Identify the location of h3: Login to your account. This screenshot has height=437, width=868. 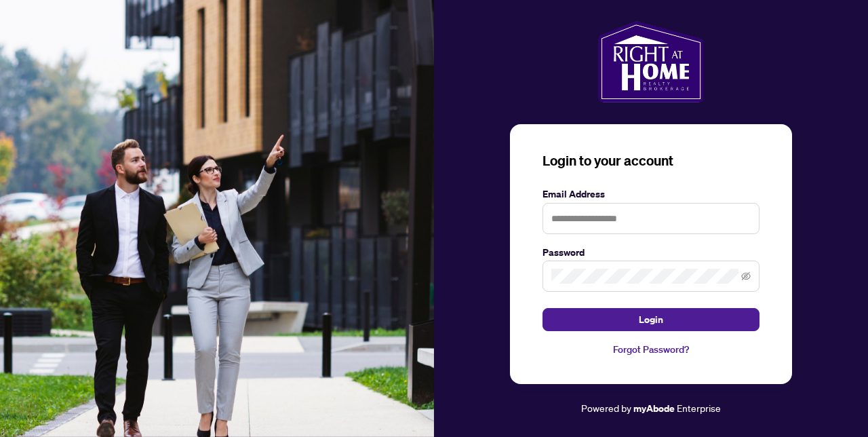
(651, 161).